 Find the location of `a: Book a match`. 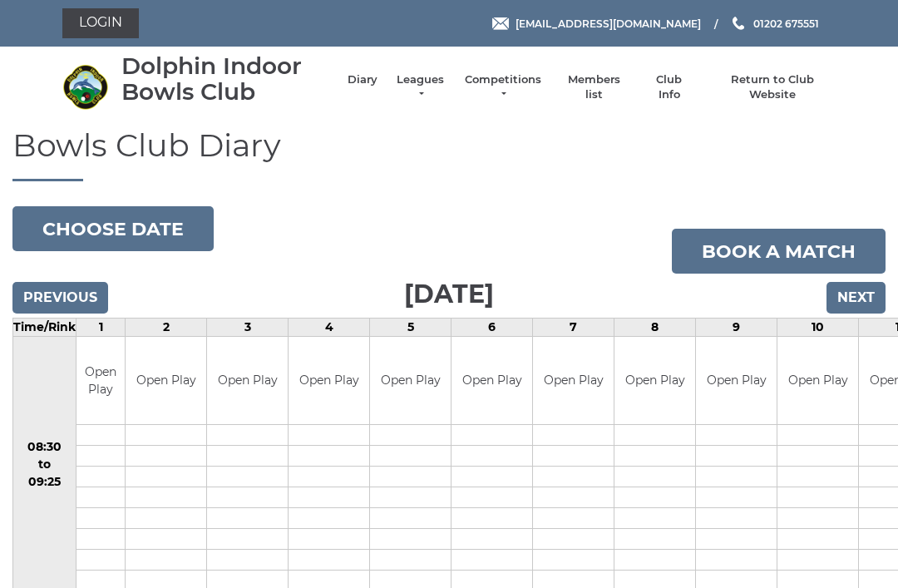

a: Book a match is located at coordinates (778, 251).